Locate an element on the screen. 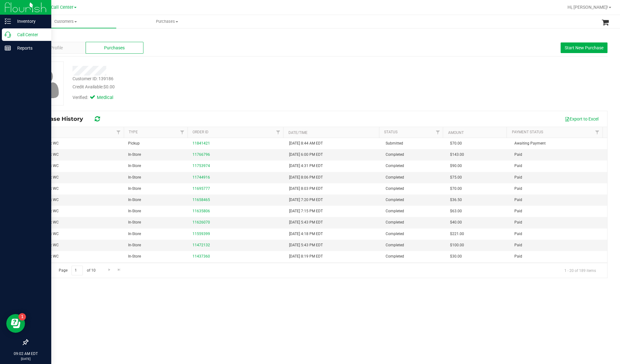 The height and width of the screenshot is (364, 620). span: $0.00 is located at coordinates (109, 87).